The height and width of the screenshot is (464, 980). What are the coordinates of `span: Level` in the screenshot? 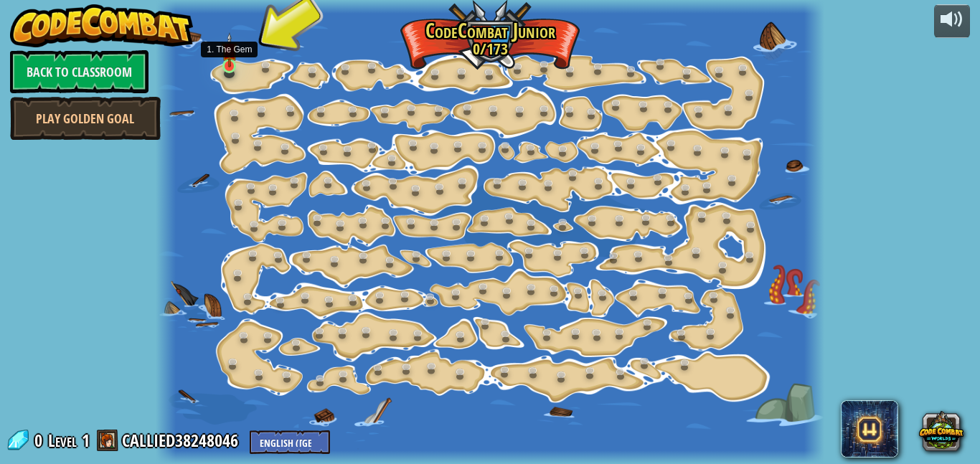 It's located at (62, 440).